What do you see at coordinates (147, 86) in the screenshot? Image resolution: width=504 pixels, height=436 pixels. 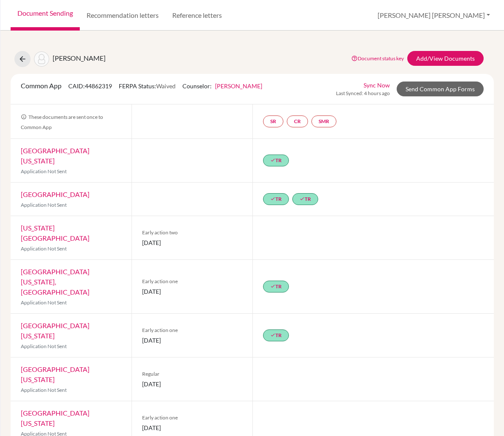 I see `span: FERPA Status:` at bounding box center [147, 86].